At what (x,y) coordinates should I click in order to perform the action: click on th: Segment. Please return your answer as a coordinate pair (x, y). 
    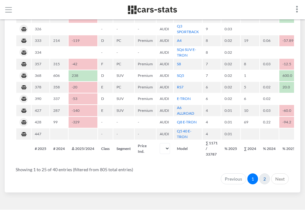
    Looking at the image, I should click on (124, 149).